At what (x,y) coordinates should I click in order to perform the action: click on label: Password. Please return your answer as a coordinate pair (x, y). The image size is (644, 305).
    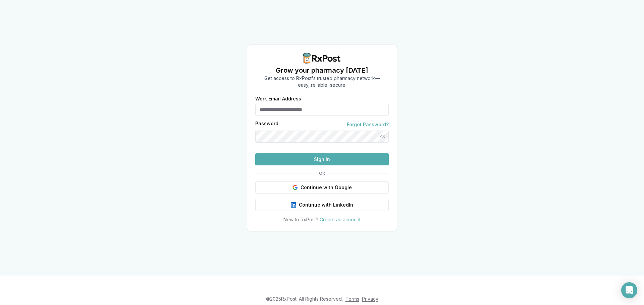
    Looking at the image, I should click on (267, 124).